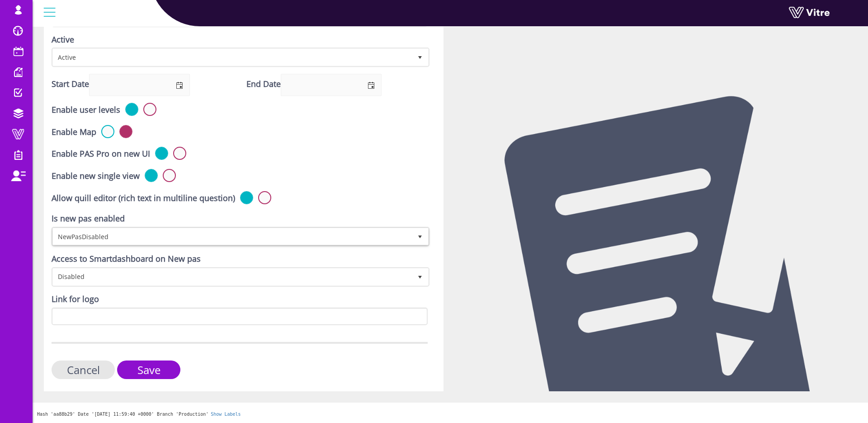  Describe the element at coordinates (263, 84) in the screenshot. I see `label: End Date` at that location.